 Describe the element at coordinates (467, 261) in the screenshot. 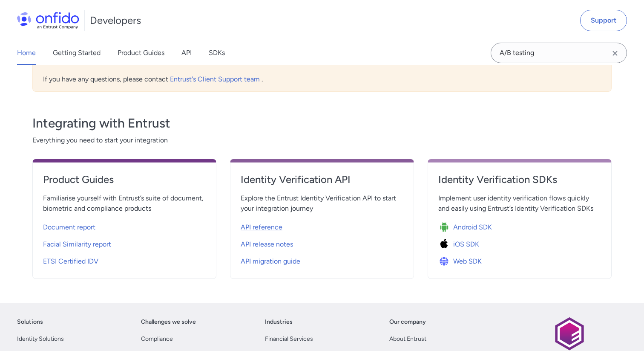

I see `span: Web SDK` at that location.